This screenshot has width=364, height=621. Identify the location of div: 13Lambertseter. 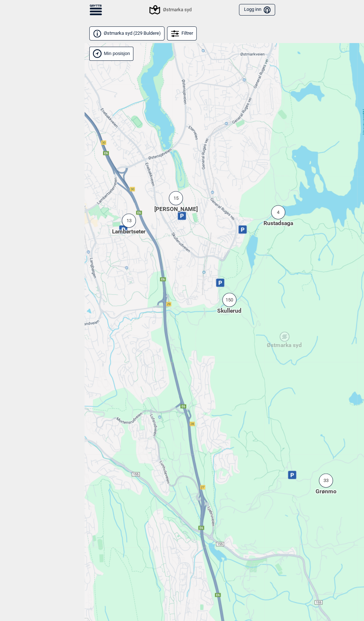
(129, 225).